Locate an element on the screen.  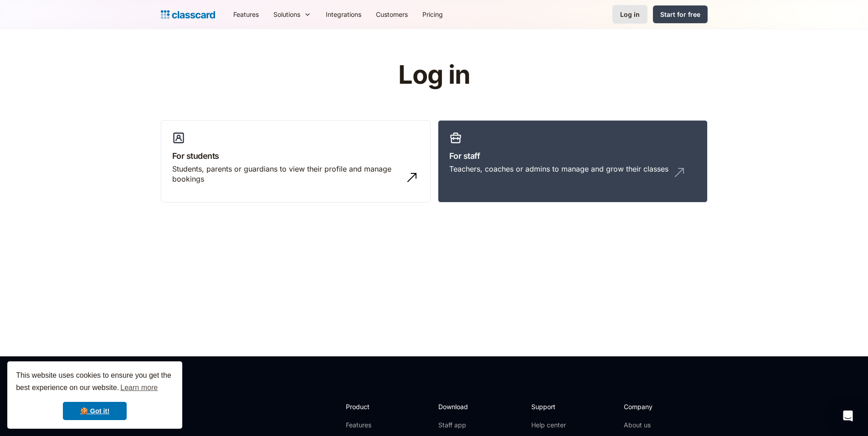
div: Teachers, coaches or admins to manage and grow their classes is located at coordinates (559, 169).